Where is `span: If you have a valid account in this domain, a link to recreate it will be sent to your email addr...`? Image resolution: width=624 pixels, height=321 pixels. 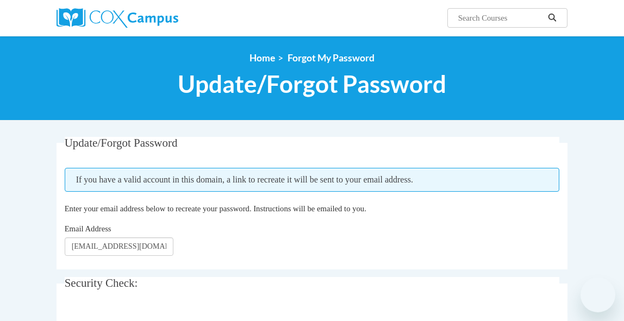
span: If you have a valid account in this domain, a link to recreate it will be sent to your email addr... is located at coordinates (312, 180).